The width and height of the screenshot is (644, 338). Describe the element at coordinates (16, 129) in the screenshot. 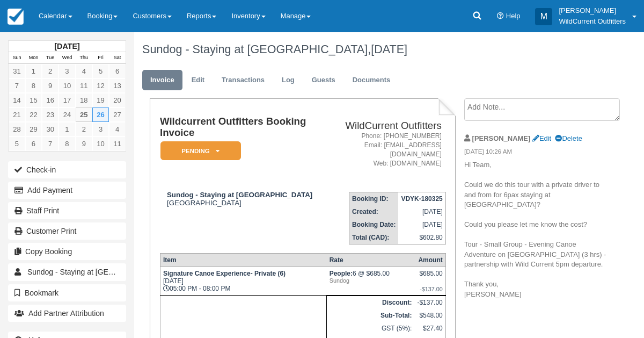

I see `a: 28` at that location.